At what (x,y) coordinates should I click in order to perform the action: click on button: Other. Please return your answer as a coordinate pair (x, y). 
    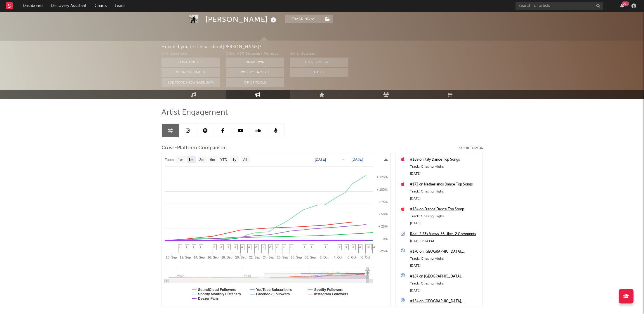
    Looking at the image, I should click on (319, 72).